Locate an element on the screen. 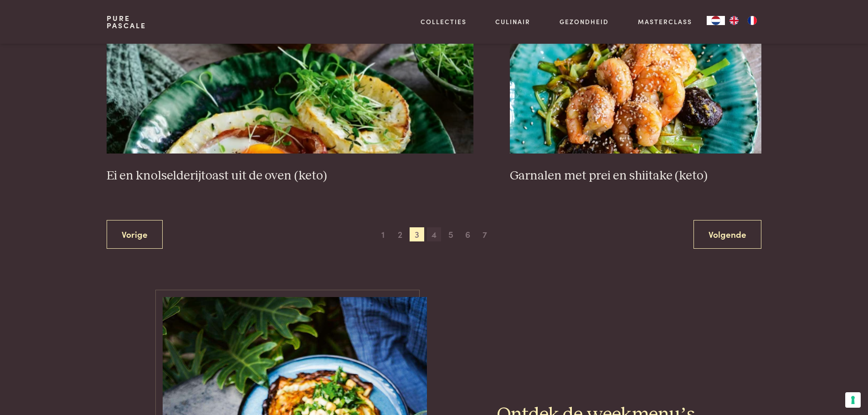 The image size is (868, 415). a: Gezondheid is located at coordinates (584, 22).